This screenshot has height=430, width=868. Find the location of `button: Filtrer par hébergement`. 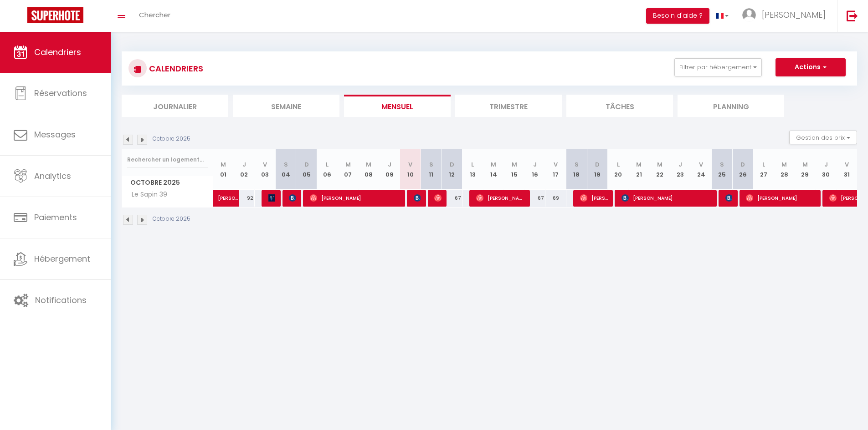

button: Filtrer par hébergement is located at coordinates (718, 67).